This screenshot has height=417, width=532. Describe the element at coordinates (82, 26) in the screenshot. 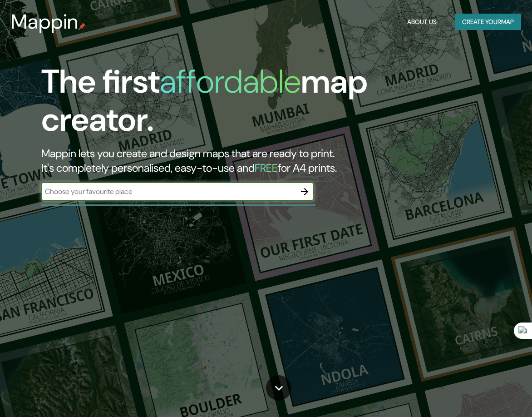

I see `img: mappin-pin` at that location.